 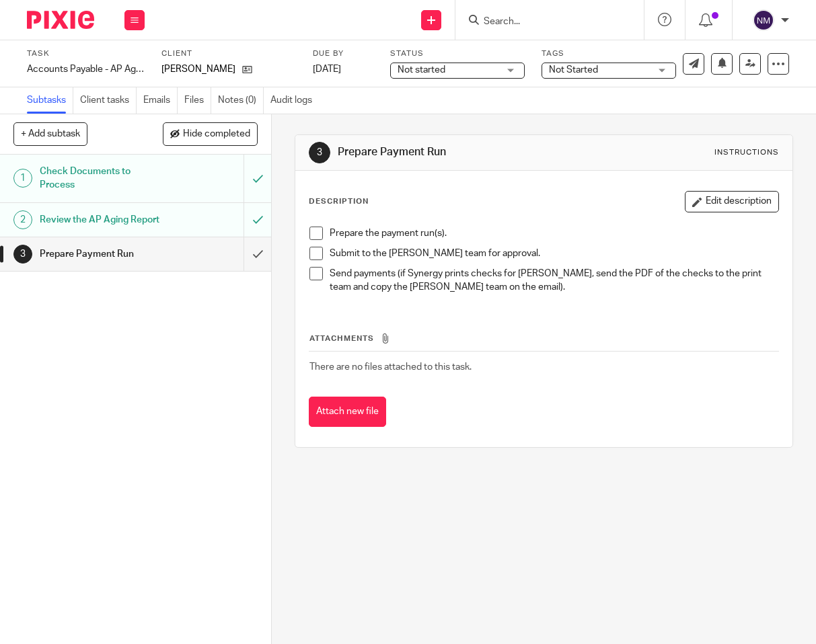 What do you see at coordinates (554, 233) in the screenshot?
I see `p: Prepare the payment run(s).` at bounding box center [554, 233].